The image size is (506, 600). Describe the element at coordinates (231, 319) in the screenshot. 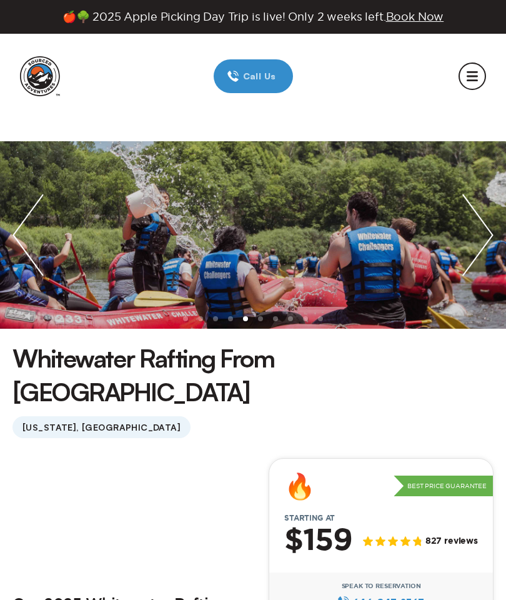

I see `li: slide item 4` at that location.